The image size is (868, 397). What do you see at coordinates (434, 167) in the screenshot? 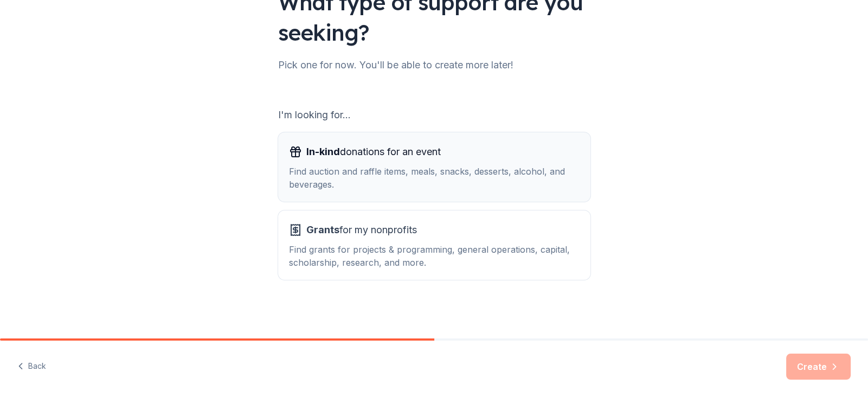
I see `button: In-kinddonations for an eventFind auction and raffle items, meals, snacks, desserts, alcohol, and...` at bounding box center [434, 167].